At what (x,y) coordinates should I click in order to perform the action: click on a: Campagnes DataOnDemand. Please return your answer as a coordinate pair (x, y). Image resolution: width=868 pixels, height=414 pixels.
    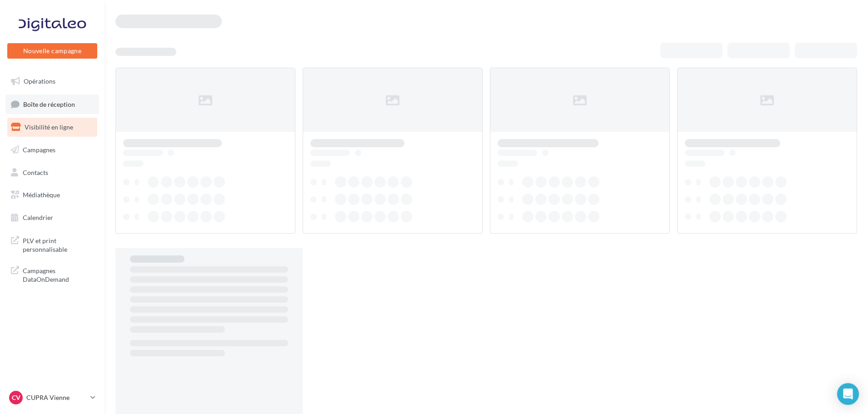
    Looking at the image, I should click on (53, 274).